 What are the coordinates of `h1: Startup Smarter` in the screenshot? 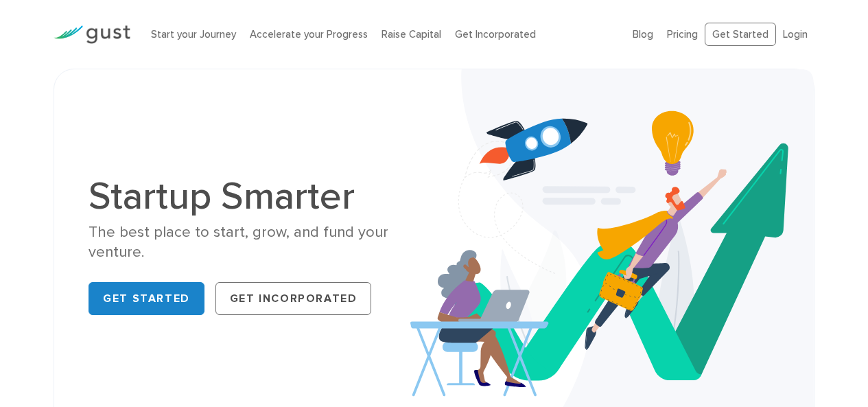 It's located at (256, 197).